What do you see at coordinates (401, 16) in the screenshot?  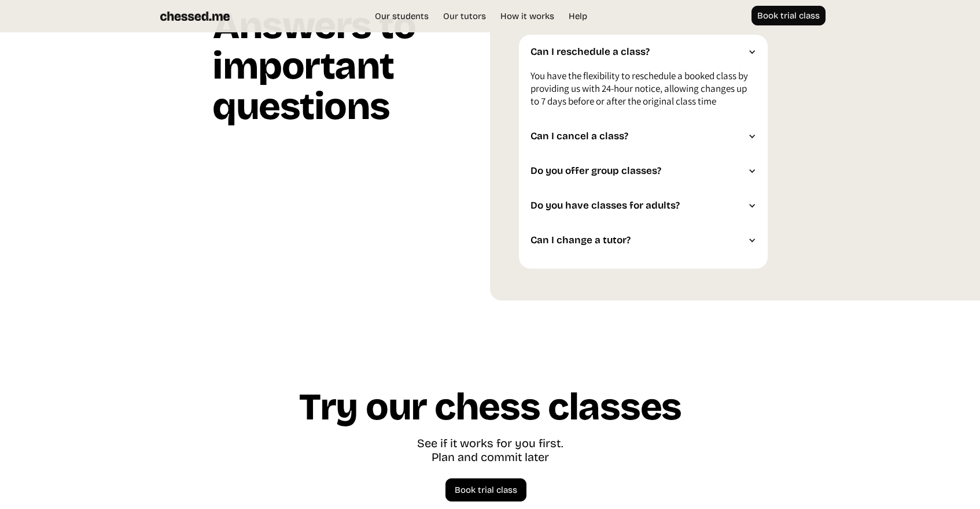 I see `a: Our students` at bounding box center [401, 16].